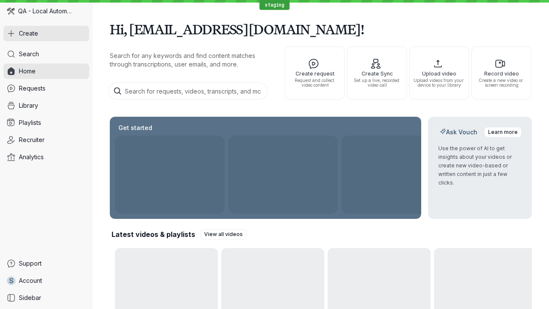  What do you see at coordinates (30, 123) in the screenshot?
I see `span: Playlists` at bounding box center [30, 123].